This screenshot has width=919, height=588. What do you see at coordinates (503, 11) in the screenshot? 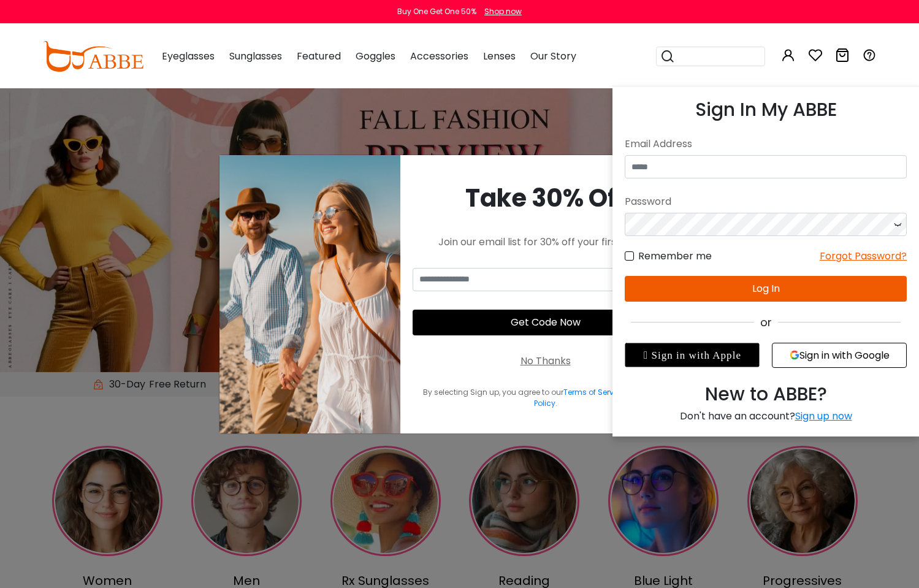
I see `div: Shop now` at bounding box center [503, 11].